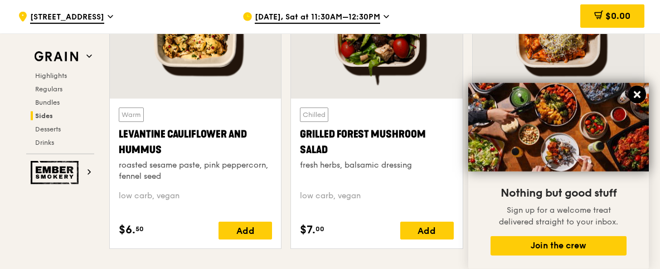  Describe the element at coordinates (44, 116) in the screenshot. I see `span: Sides` at that location.